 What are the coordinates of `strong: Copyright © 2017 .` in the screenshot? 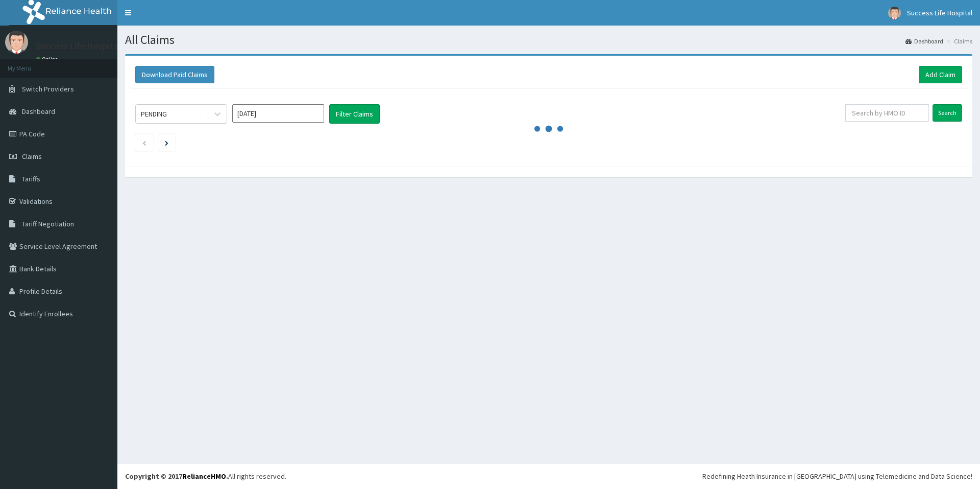 It's located at (176, 476).